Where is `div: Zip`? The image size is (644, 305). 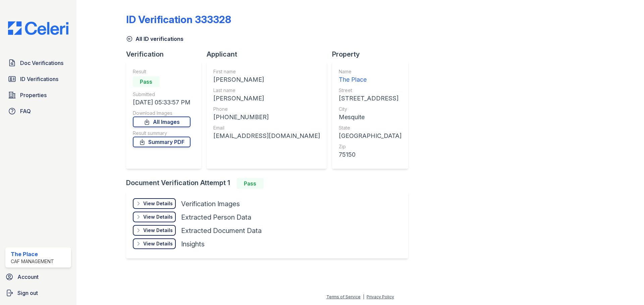 div: Zip is located at coordinates (370, 147).